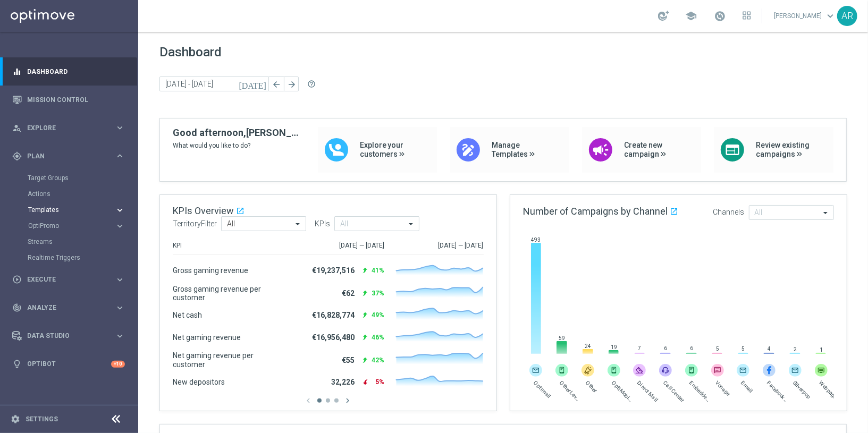  What do you see at coordinates (68, 364) in the screenshot?
I see `button: lightbulb Optibot +10` at bounding box center [68, 364].